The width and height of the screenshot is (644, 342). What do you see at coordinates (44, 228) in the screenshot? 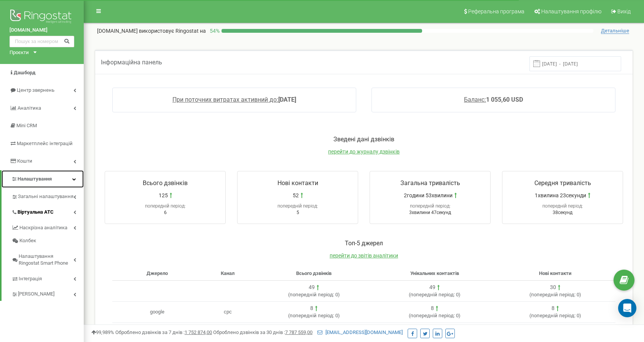
I see `span: Наскрізна аналітика` at bounding box center [44, 228].